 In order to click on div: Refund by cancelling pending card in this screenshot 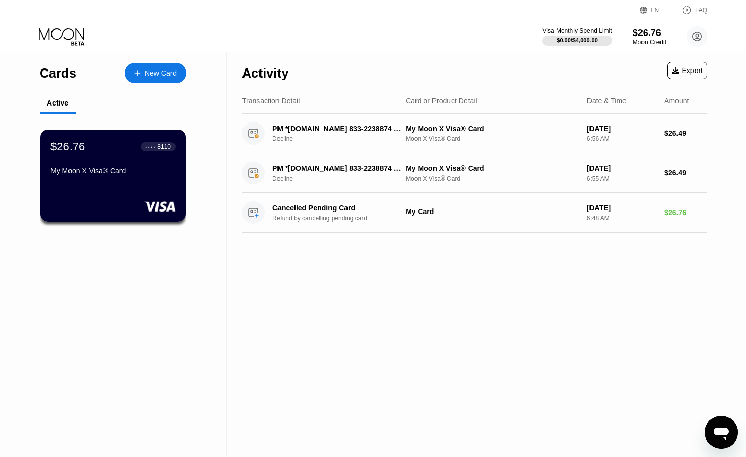, I will do `click(342, 218)`.